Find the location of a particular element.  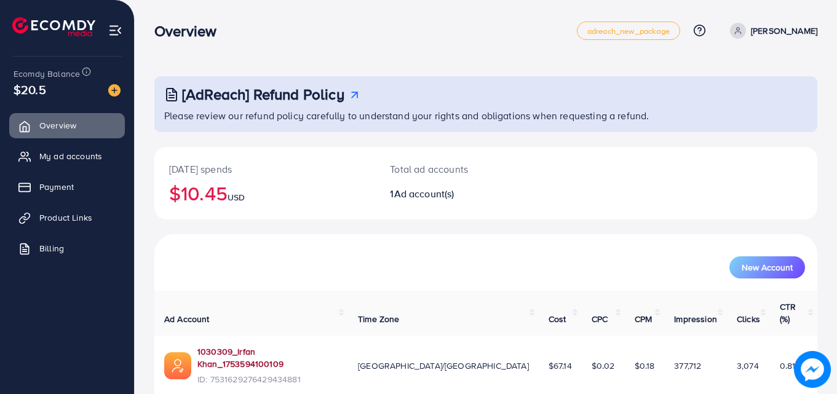

span: CPM is located at coordinates (643, 319).